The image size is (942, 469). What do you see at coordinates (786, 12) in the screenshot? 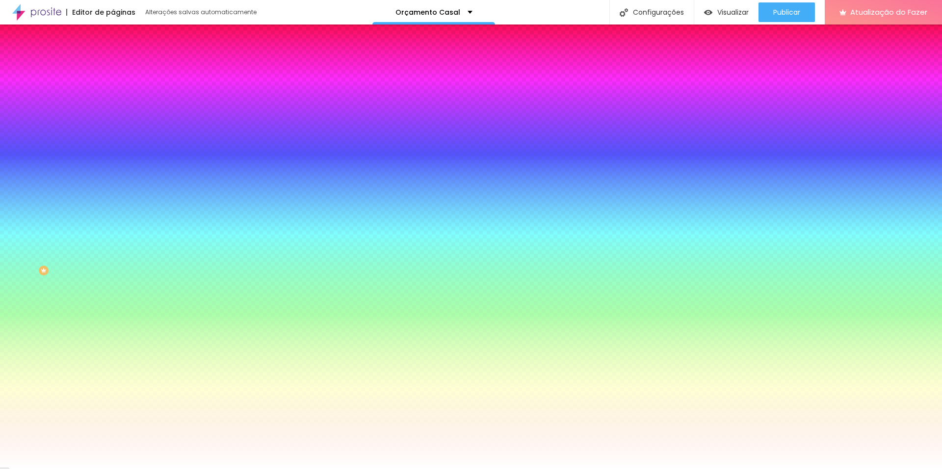
I see `button: Publicar` at bounding box center [786, 12].